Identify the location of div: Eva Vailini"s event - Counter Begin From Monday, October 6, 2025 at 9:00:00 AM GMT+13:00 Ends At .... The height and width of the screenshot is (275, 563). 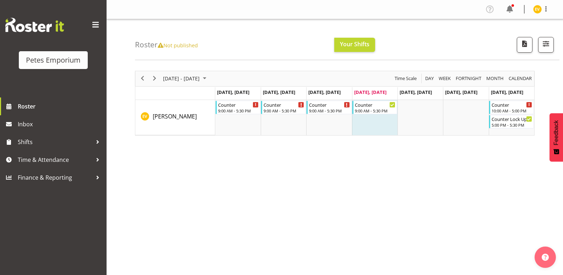
(238, 107).